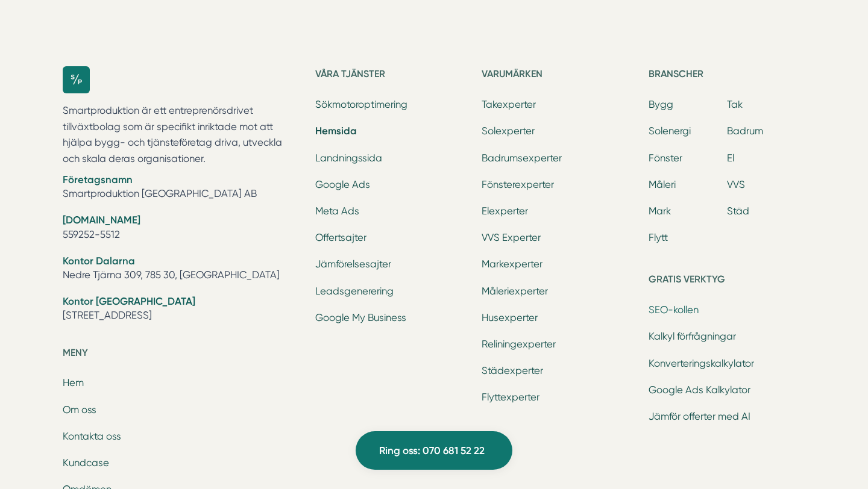 The width and height of the screenshot is (868, 489). Describe the element at coordinates (80, 410) in the screenshot. I see `a: Om oss` at that location.